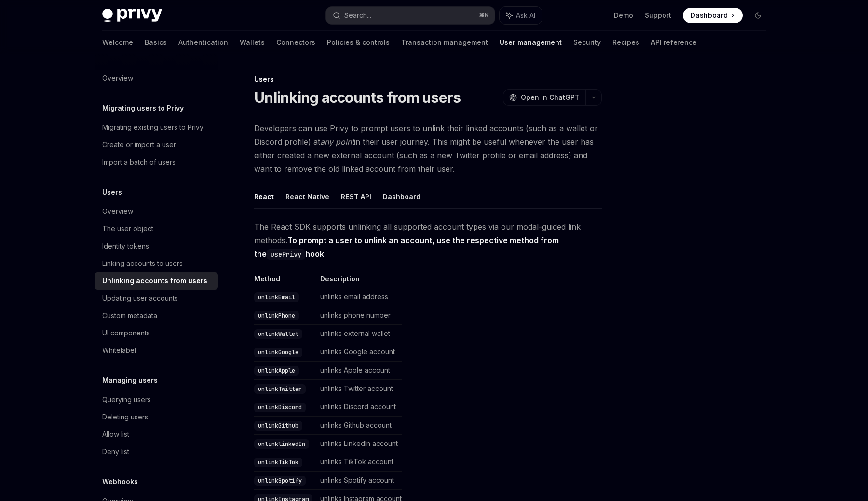  What do you see at coordinates (296, 42) in the screenshot?
I see `a: Connectors` at bounding box center [296, 42].